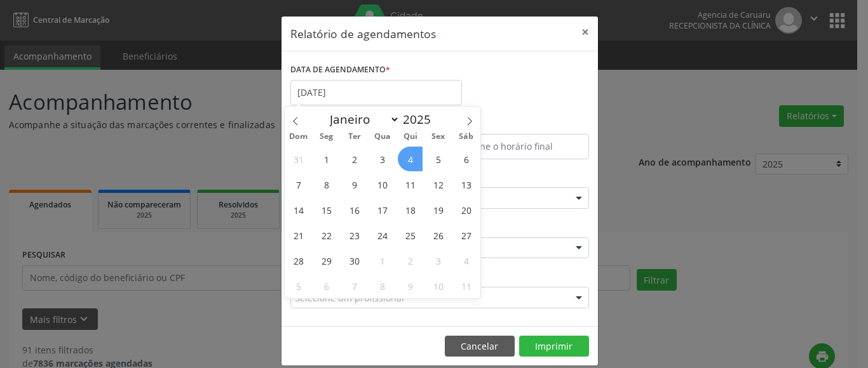  I want to click on span: Outubro 7, 2025, so click(354, 286).